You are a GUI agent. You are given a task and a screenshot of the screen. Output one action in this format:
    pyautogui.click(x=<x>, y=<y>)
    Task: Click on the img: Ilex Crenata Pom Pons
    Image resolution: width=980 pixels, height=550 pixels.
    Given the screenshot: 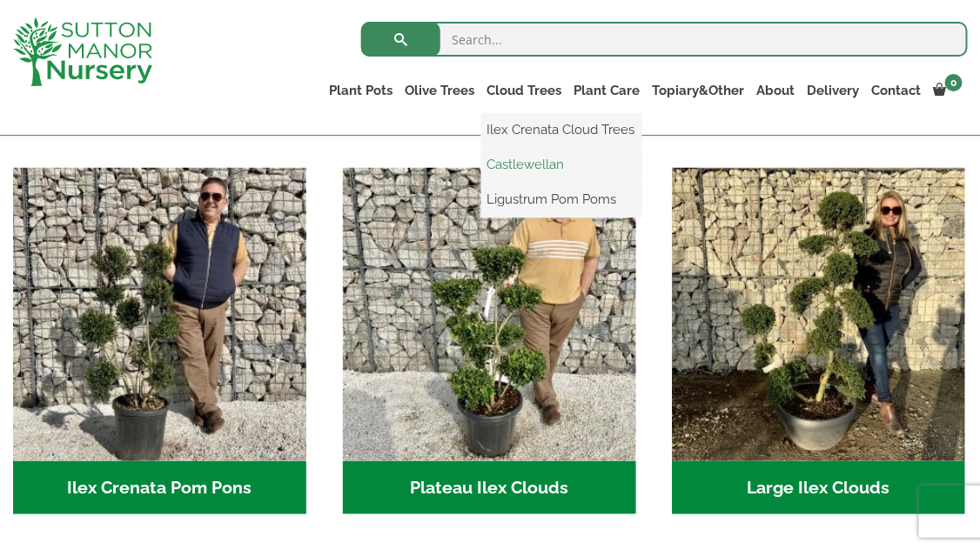 What is the action you would take?
    pyautogui.click(x=159, y=315)
    